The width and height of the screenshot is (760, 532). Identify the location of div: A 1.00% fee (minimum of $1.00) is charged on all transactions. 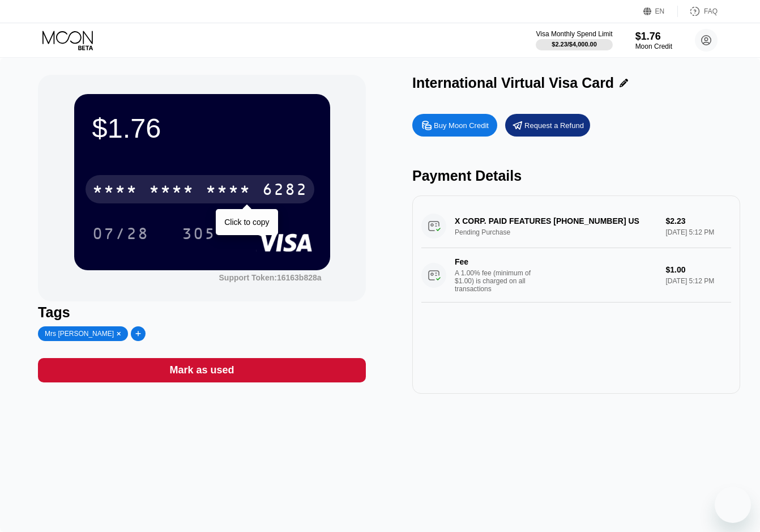
(497, 281).